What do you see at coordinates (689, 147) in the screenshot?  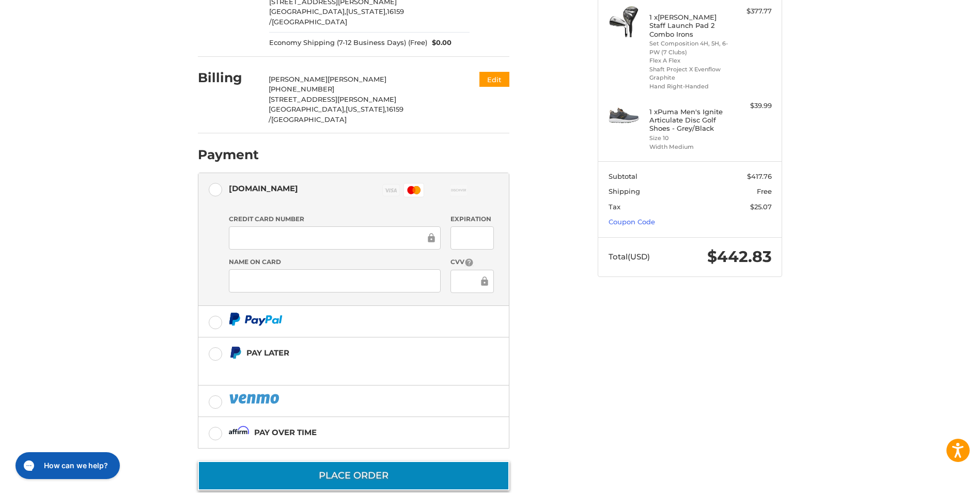 I see `li: Width Medium` at bounding box center [689, 147].